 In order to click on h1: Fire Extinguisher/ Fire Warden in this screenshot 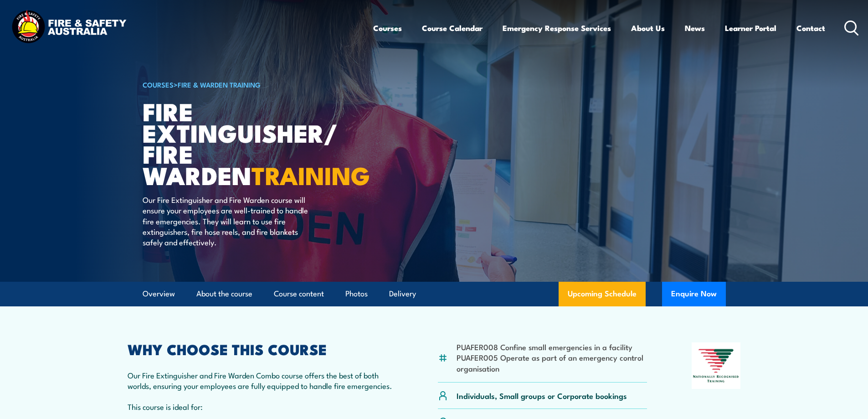, I will do `click(255, 143)`.